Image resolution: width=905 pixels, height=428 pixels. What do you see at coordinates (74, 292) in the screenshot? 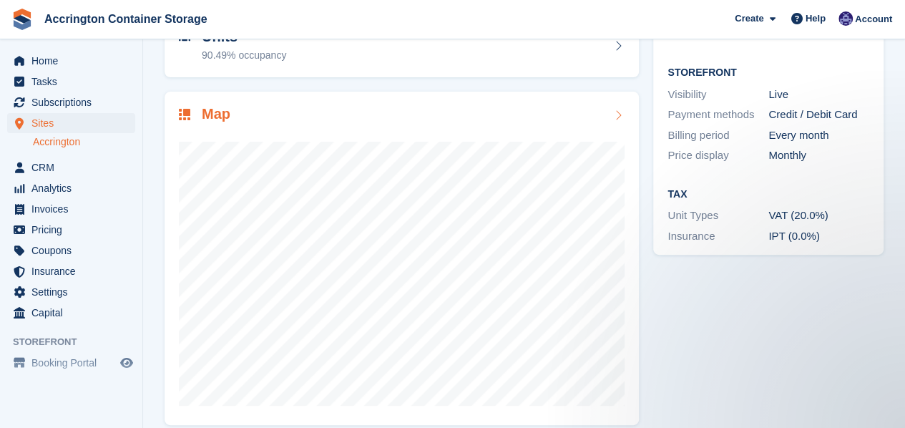
I see `span: Settings` at bounding box center [74, 292].